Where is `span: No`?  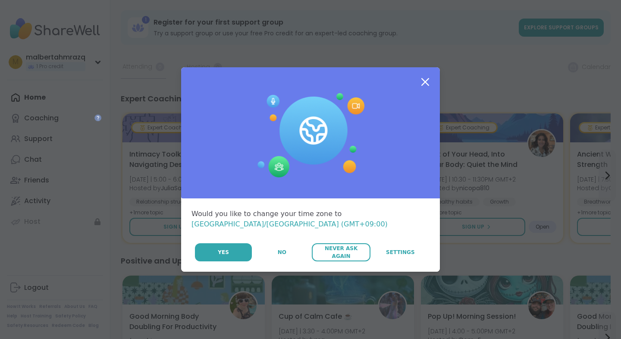 span: No is located at coordinates (282, 252).